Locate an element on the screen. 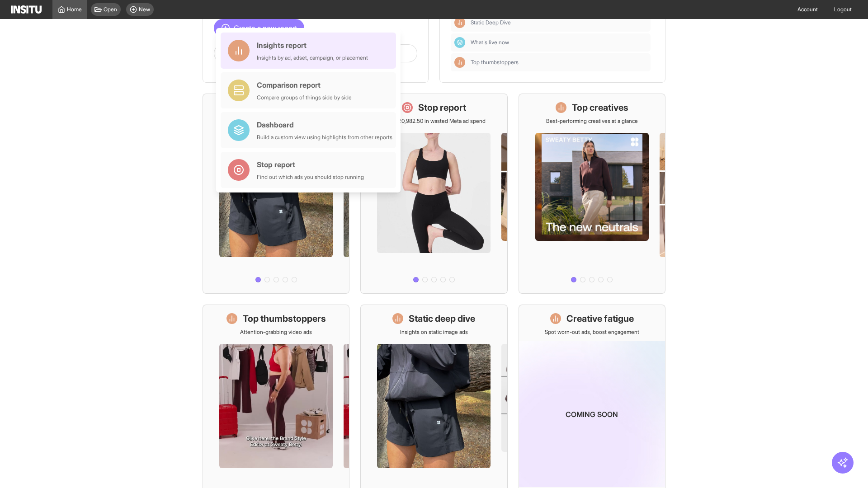 Image resolution: width=868 pixels, height=488 pixels. span: Open is located at coordinates (111, 9).